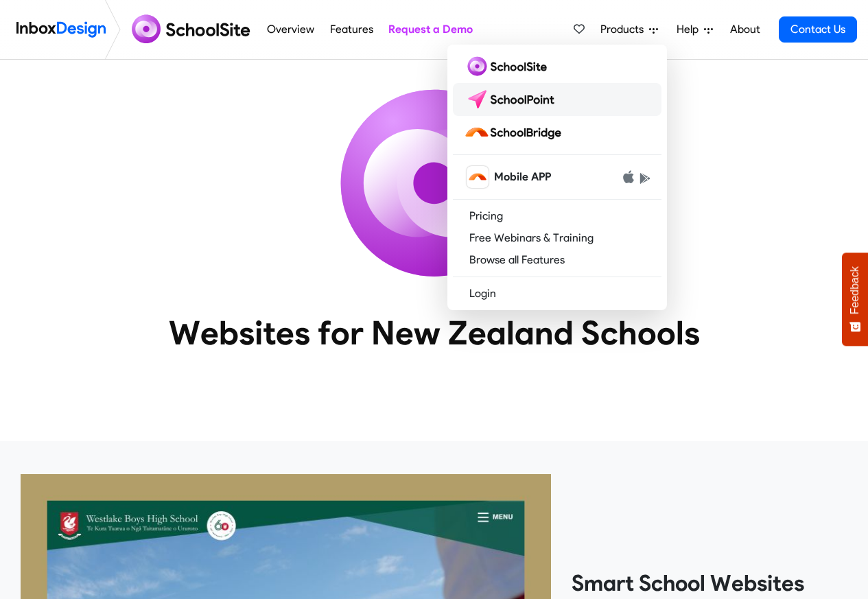  I want to click on span: Help, so click(690, 29).